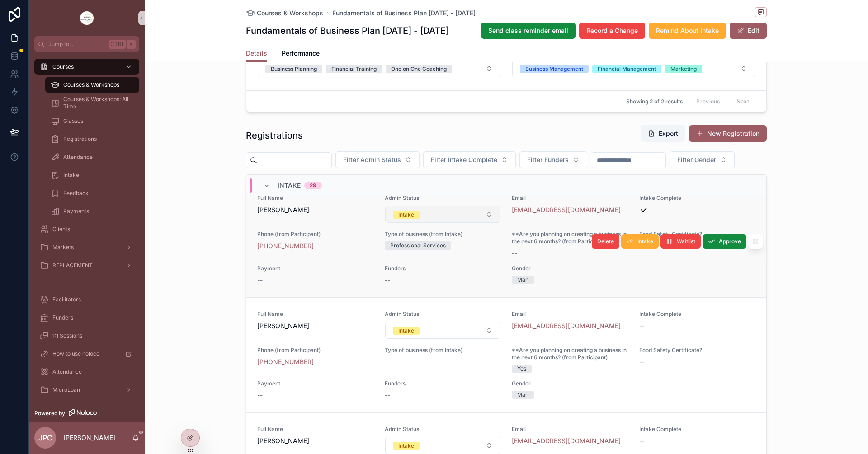  I want to click on span: Jump to..., so click(77, 44).